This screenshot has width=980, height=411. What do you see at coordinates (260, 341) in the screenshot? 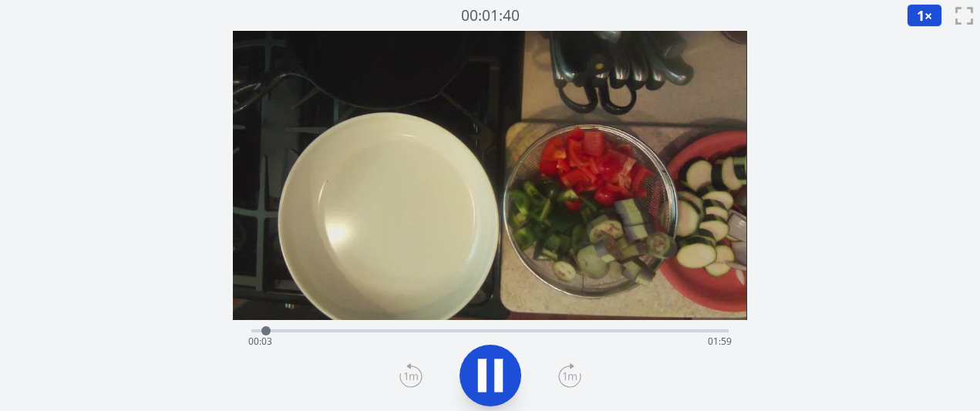
I see `span: 00:03` at bounding box center [260, 341].